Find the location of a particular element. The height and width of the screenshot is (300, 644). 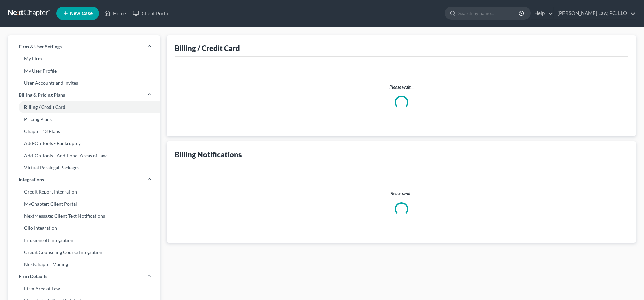

a: Clio Integration is located at coordinates (84, 228).